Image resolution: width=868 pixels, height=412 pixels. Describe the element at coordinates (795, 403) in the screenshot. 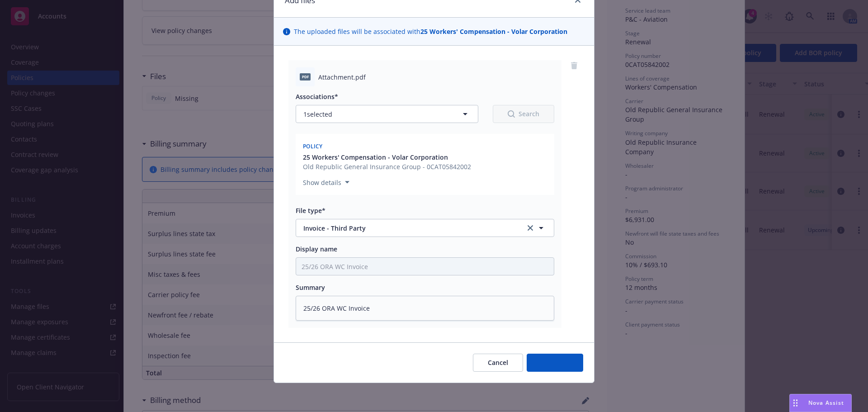

I see `div: Drag to move` at that location.